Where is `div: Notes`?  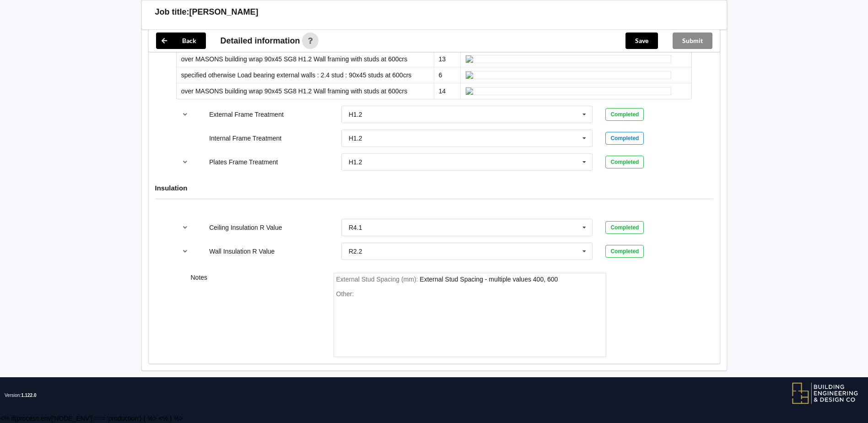 div: Notes is located at coordinates (255, 314).